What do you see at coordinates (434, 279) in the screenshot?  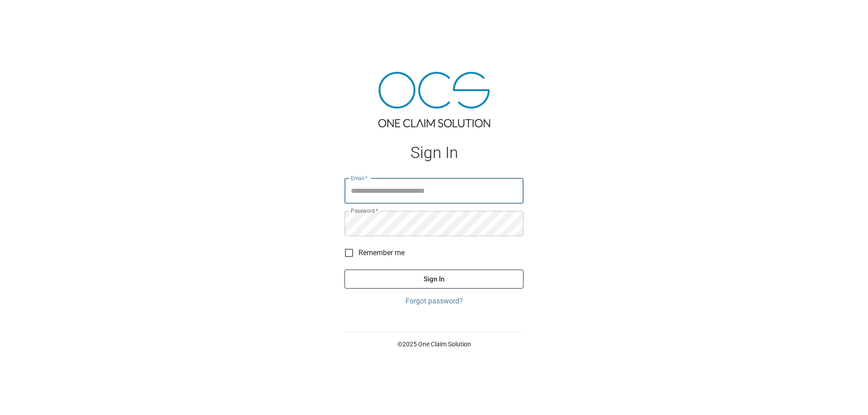 I see `button: Sign In` at bounding box center [434, 279].